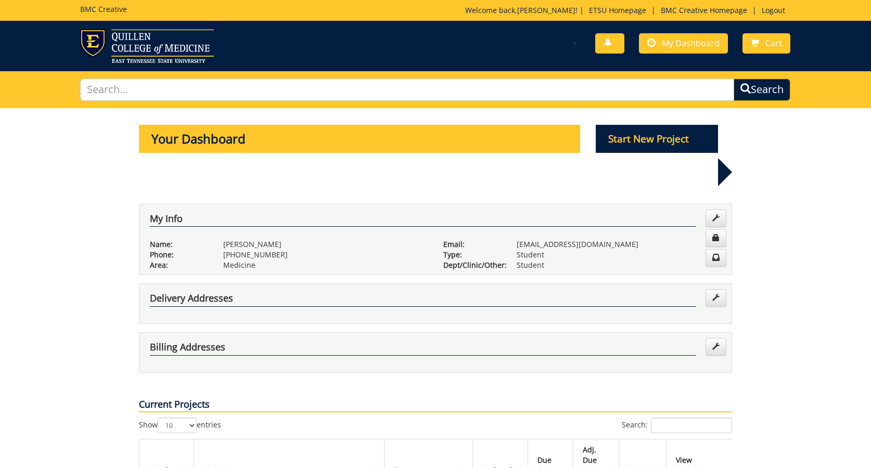 The width and height of the screenshot is (871, 468). I want to click on span: Cart, so click(774, 43).